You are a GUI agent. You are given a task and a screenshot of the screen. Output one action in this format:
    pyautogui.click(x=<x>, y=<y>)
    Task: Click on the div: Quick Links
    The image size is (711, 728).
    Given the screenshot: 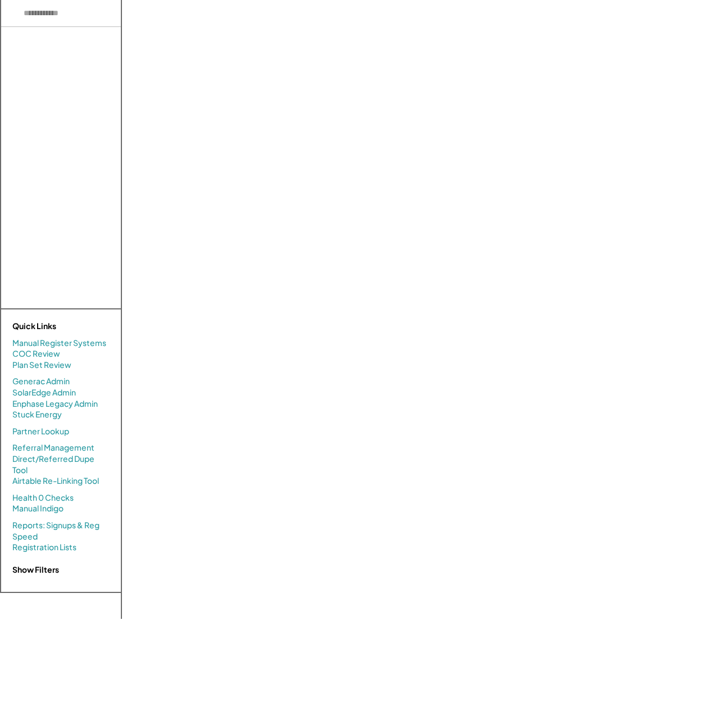 What is the action you would take?
    pyautogui.click(x=69, y=326)
    